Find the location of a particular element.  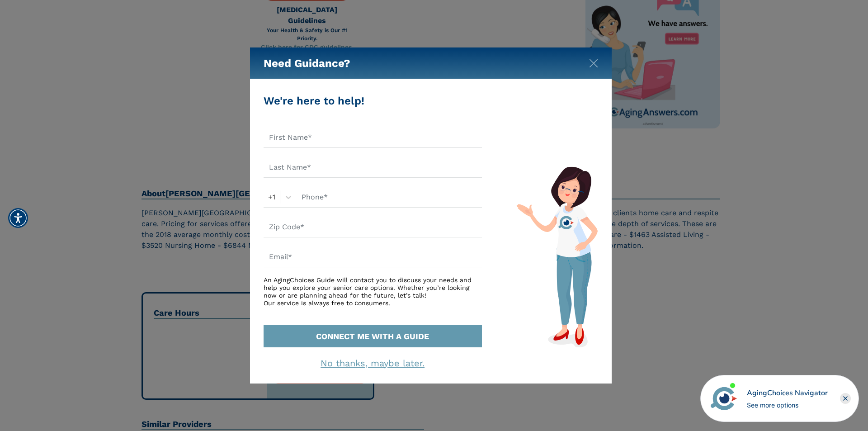

div: Accessibility Menu is located at coordinates (18, 218).